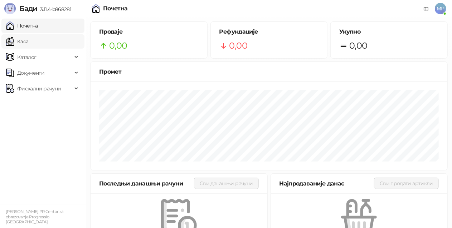  Describe the element at coordinates (54, 9) in the screenshot. I see `span: 3.11.4-b868281` at that location.